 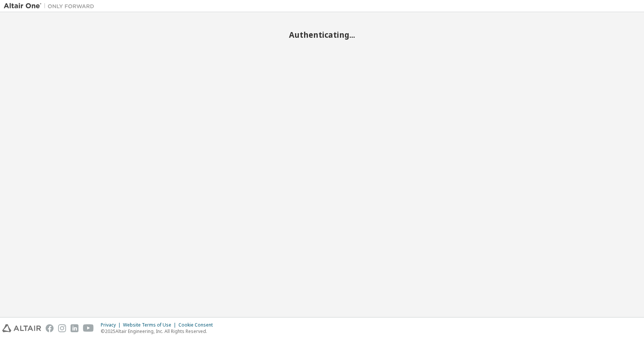 What do you see at coordinates (62, 328) in the screenshot?
I see `img: instagram.svg` at bounding box center [62, 328].